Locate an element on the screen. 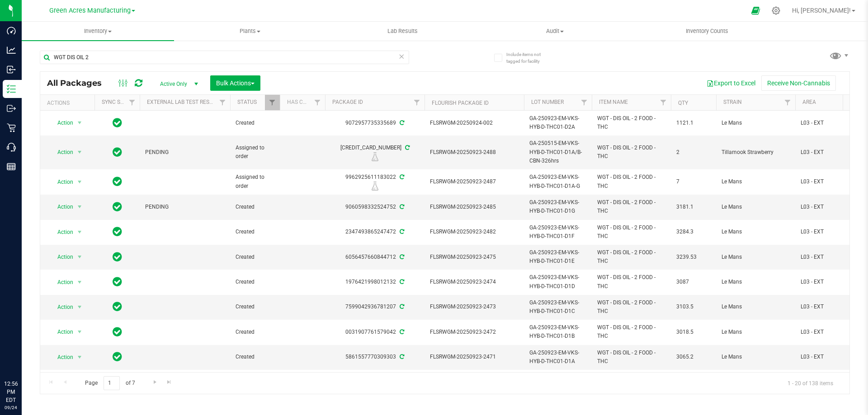 The width and height of the screenshot is (868, 415). a: Sync Status is located at coordinates (119, 102).